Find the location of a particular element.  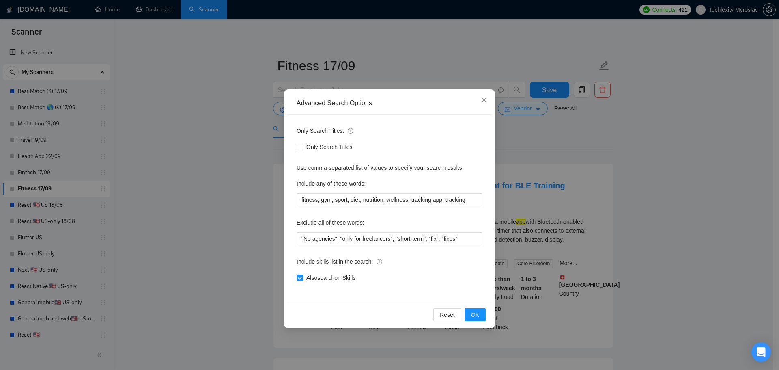

span: close is located at coordinates (484, 100).